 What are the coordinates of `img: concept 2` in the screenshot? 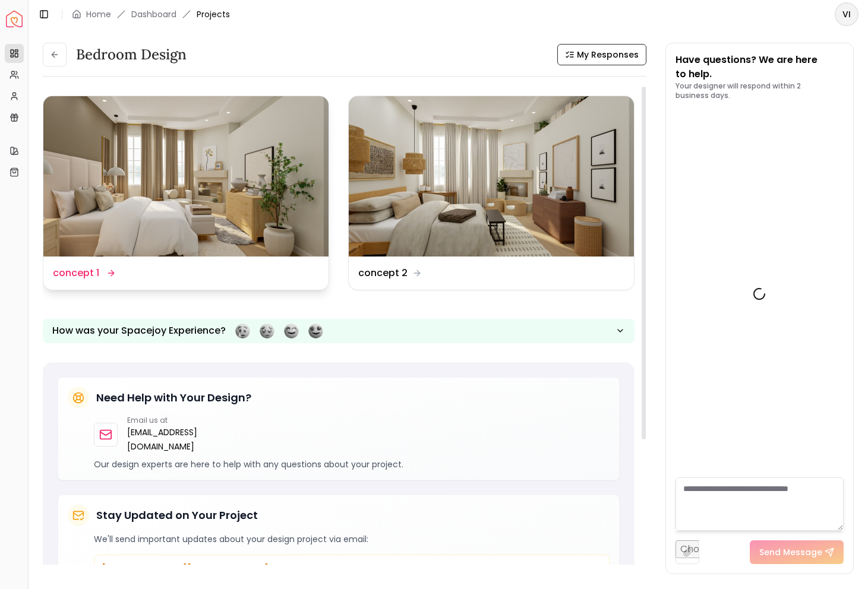 It's located at (491, 176).